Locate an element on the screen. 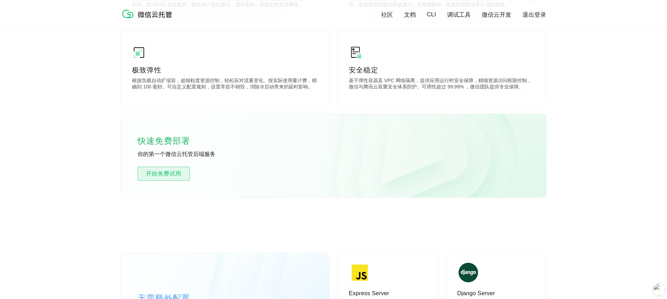 The image size is (667, 299). p: 根据负载自动扩缩容，超细粒度资源控制，轻松应对流量变化。按实际使用量计费，精确到 100 毫秒。可自定义配置规则，设置常驻不销毁，消除冷启动带来的延时影响。 is located at coordinates (225, 84).